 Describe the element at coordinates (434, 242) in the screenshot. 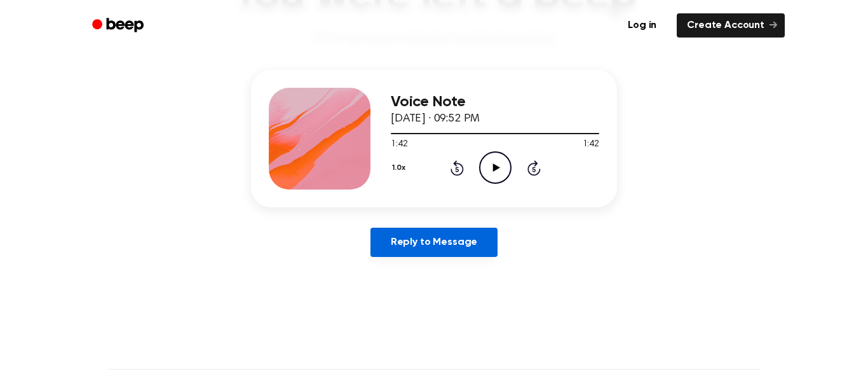

I see `a: Reply to Message` at that location.